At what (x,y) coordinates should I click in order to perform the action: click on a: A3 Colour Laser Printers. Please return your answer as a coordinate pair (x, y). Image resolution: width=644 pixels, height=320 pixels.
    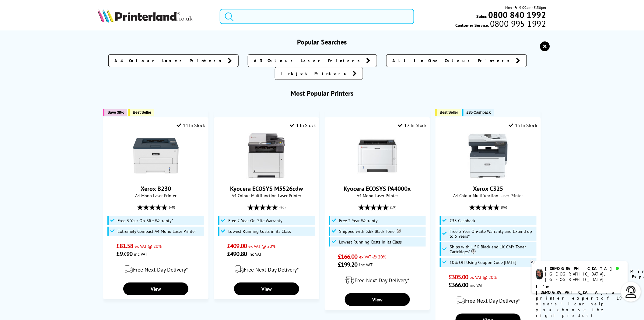
    Looking at the image, I should click on (312, 60).